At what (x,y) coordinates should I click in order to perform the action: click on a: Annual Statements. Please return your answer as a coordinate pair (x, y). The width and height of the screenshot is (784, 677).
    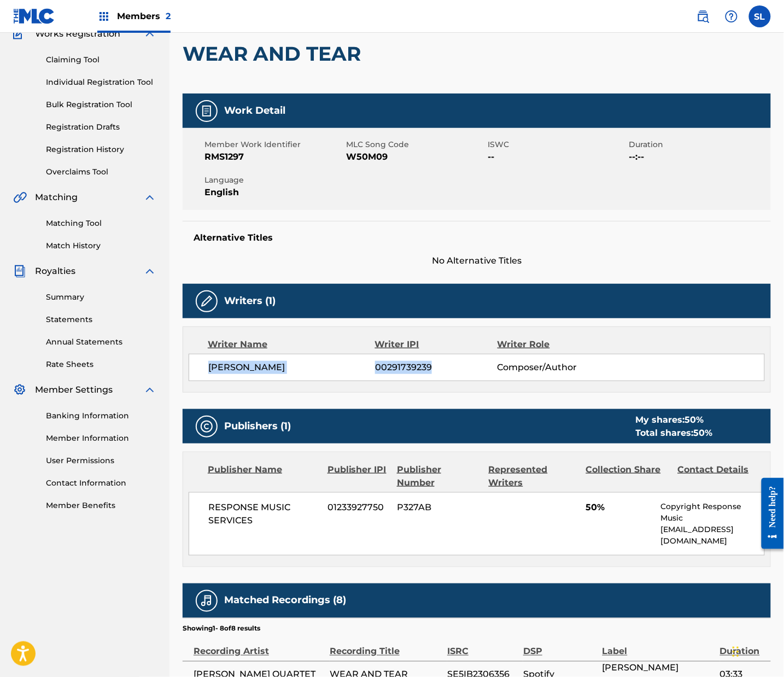
    Looking at the image, I should click on (101, 342).